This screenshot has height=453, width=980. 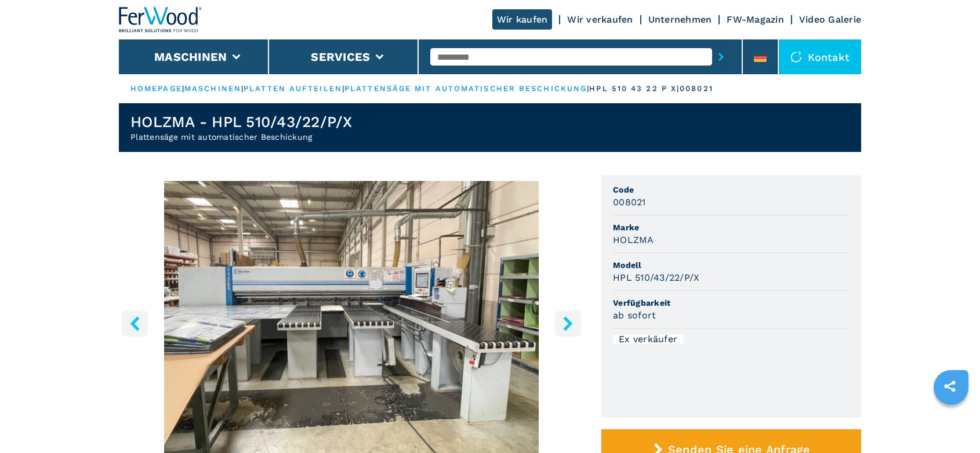 What do you see at coordinates (820, 57) in the screenshot?
I see `div: Kontakt` at bounding box center [820, 57].